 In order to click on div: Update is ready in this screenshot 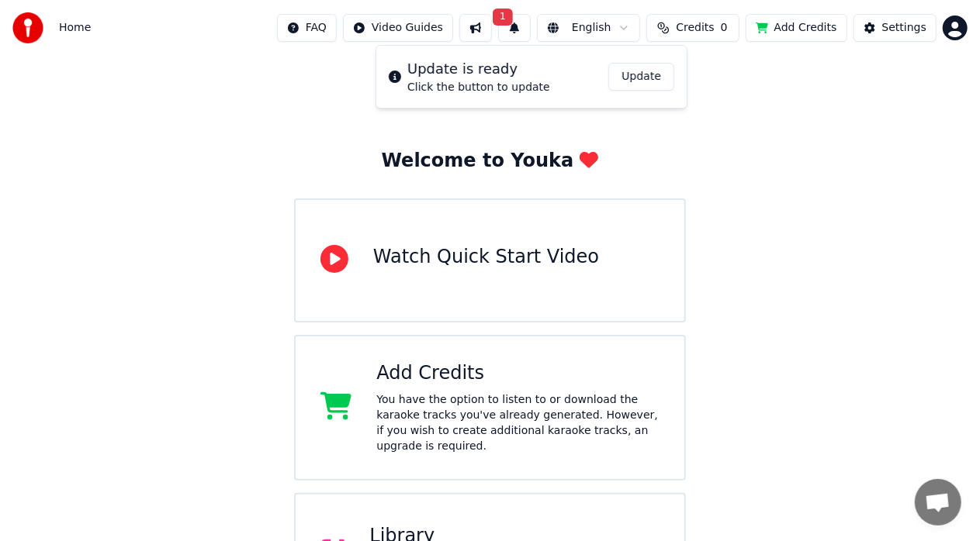, I will do `click(479, 69)`.